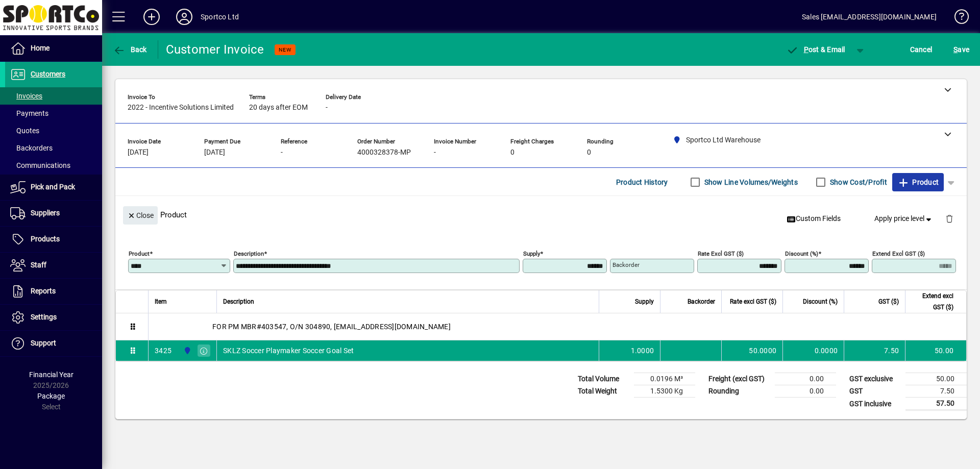 This screenshot has width=980, height=469. What do you see at coordinates (53, 49) in the screenshot?
I see `a: Home` at bounding box center [53, 49].